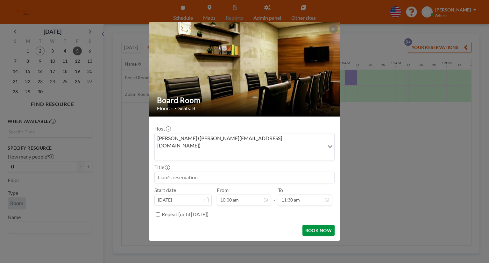  I want to click on label: To, so click(280, 190).